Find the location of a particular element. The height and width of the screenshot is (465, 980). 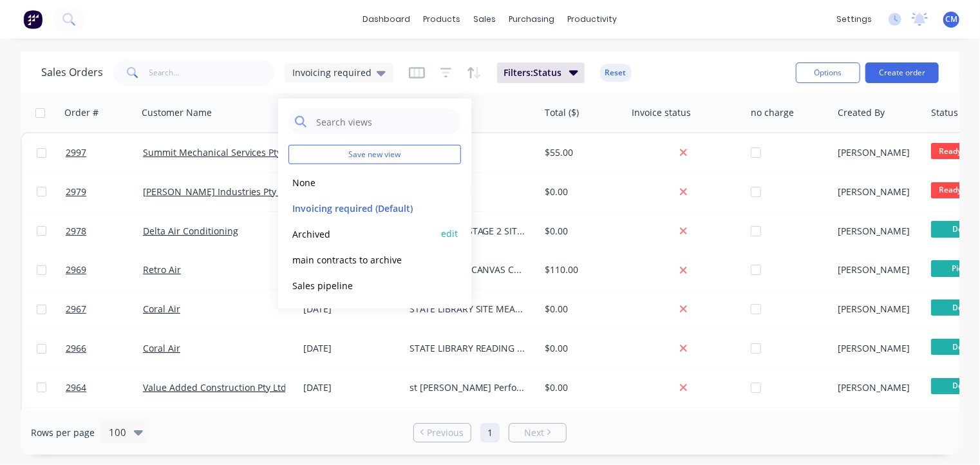

a: 2979 is located at coordinates (105, 191).